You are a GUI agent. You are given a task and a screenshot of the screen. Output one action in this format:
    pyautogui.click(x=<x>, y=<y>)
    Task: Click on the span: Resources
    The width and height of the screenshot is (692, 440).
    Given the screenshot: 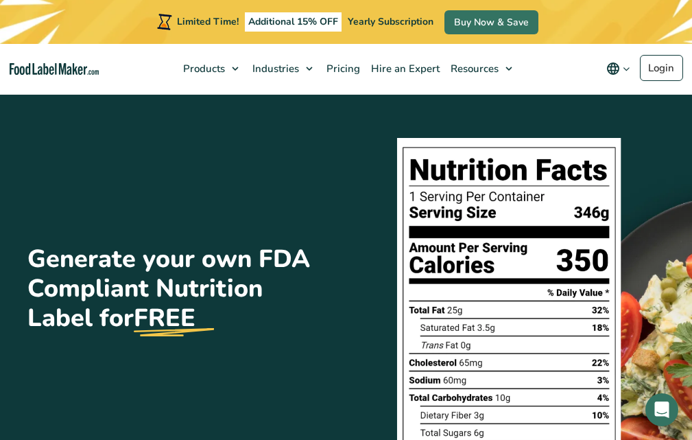 What is the action you would take?
    pyautogui.click(x=473, y=69)
    